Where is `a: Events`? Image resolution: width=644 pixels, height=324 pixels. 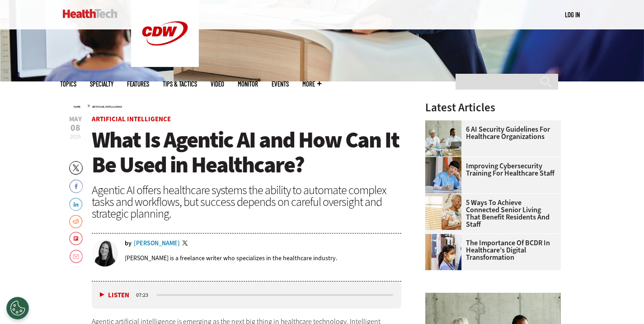
a: Events is located at coordinates (280, 84).